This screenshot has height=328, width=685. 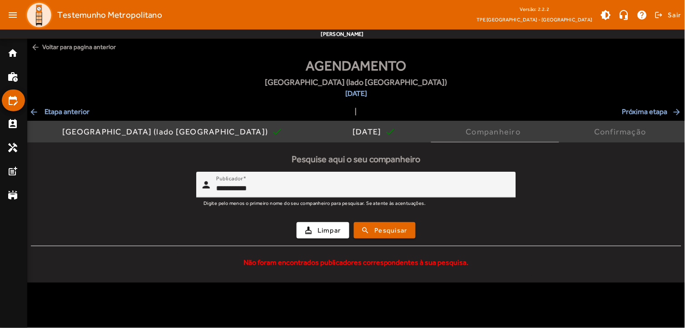 I want to click on a: Testemunho Metropolitano, so click(x=92, y=15).